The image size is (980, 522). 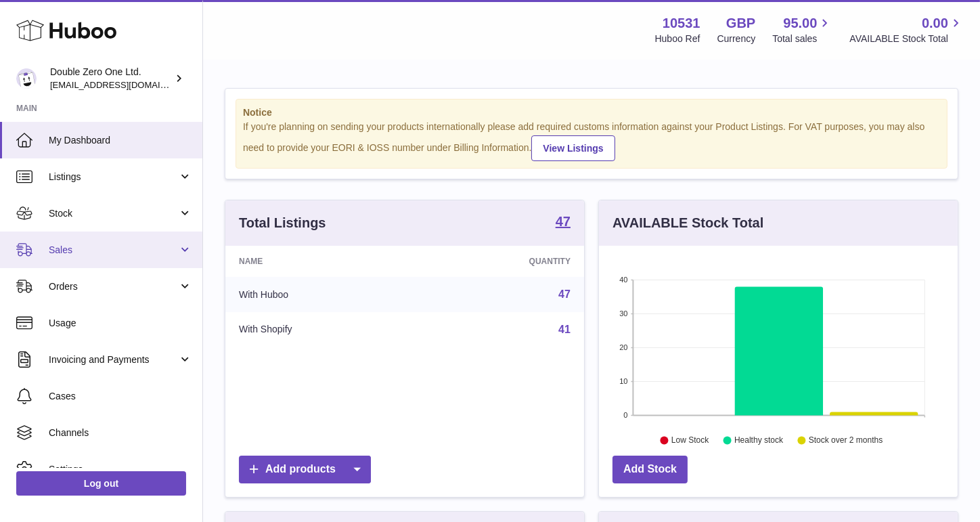 What do you see at coordinates (565, 329) in the screenshot?
I see `a: 41` at bounding box center [565, 329].